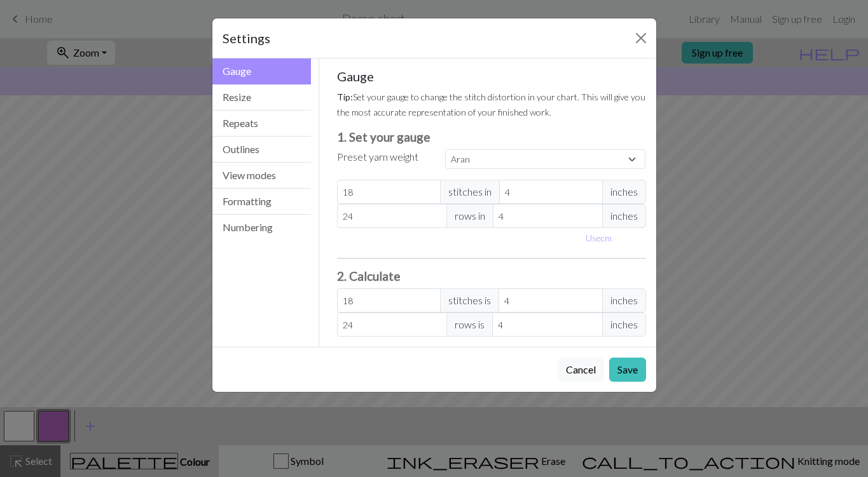  What do you see at coordinates (377, 157) in the screenshot?
I see `label: Preset yarn weight` at bounding box center [377, 157].